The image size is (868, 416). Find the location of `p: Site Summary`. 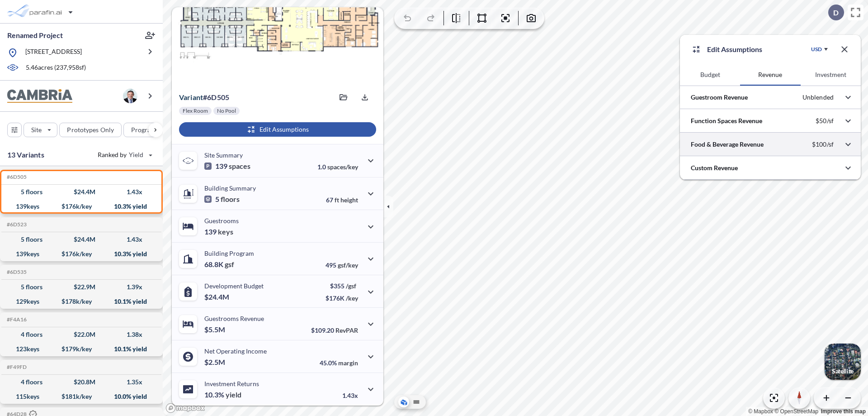

p: Site Summary is located at coordinates (223, 155).